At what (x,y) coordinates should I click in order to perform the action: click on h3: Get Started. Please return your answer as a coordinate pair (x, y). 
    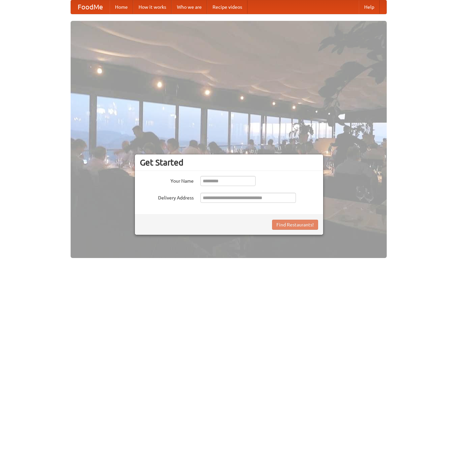
    Looking at the image, I should click on (229, 163).